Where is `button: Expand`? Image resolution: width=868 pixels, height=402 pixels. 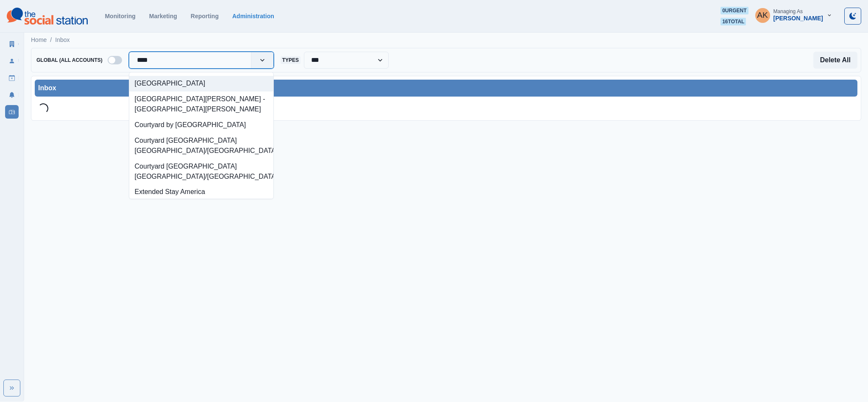
button: Expand is located at coordinates (12, 388).